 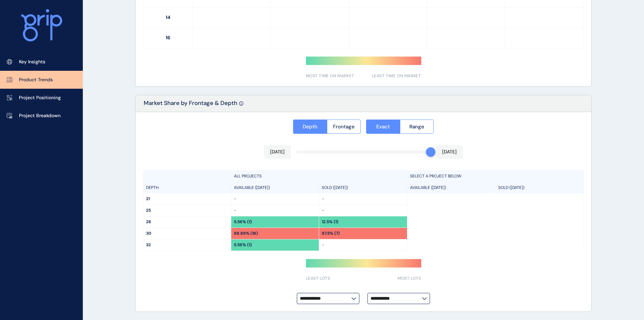 What do you see at coordinates (32, 62) in the screenshot?
I see `p: Key Insights` at bounding box center [32, 62].